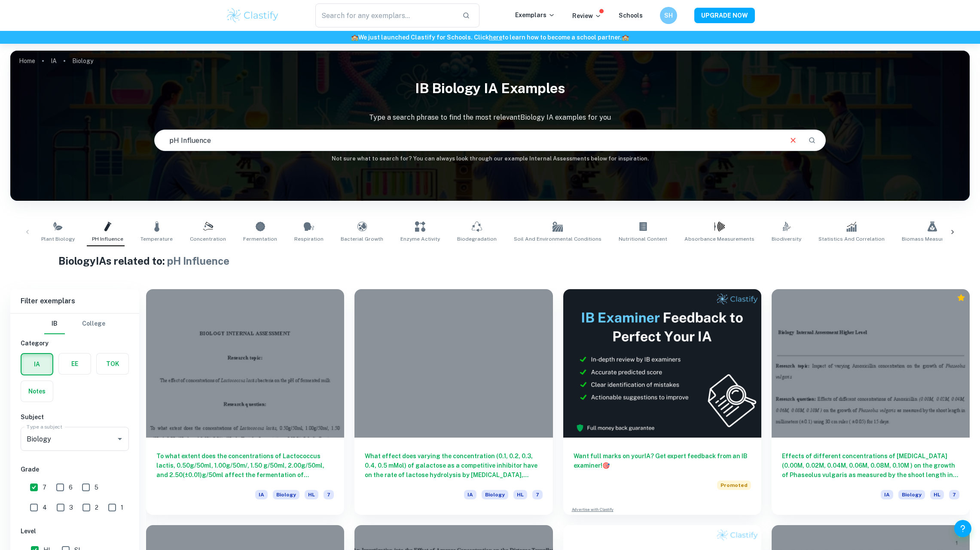  I want to click on h6: Not sure what to search for? You can always look through our example Internal Assessments below f..., so click(490, 159).